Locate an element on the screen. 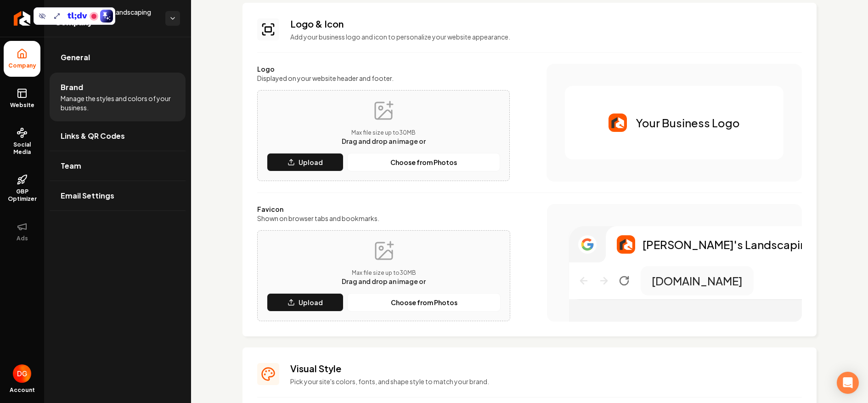 This screenshot has height=403, width=868. span: GBP Optimizer is located at coordinates (22, 195).